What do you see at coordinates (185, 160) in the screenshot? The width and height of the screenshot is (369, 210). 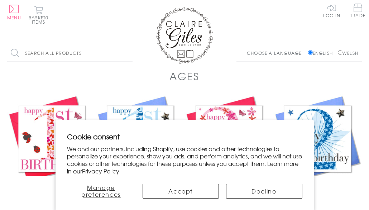 I see `p: We and our partners, including Shopify, use cookies and other technologies to personalize your ex...` at bounding box center [185, 160].